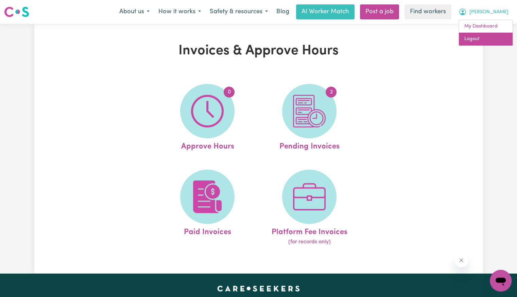  What do you see at coordinates (258, 288) in the screenshot?
I see `a: Careseekers home page` at bounding box center [258, 288].